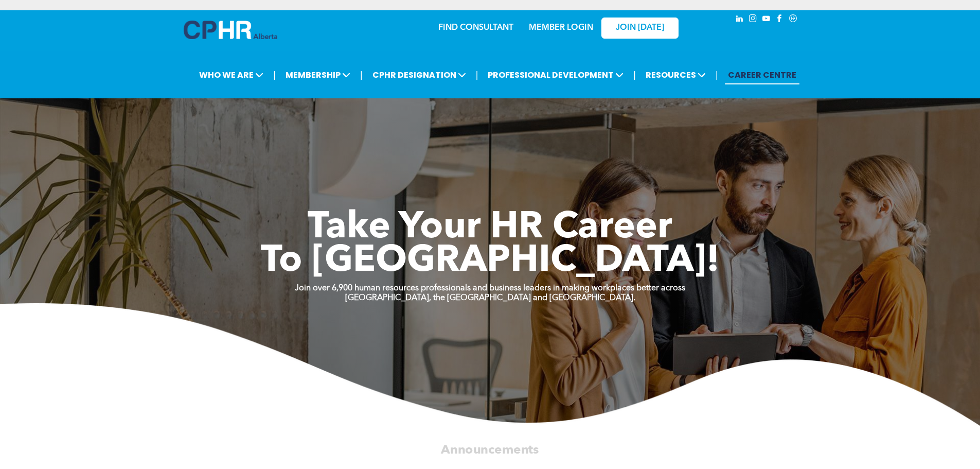 The width and height of the screenshot is (980, 469). Describe the element at coordinates (753, 19) in the screenshot. I see `a: instagram` at that location.